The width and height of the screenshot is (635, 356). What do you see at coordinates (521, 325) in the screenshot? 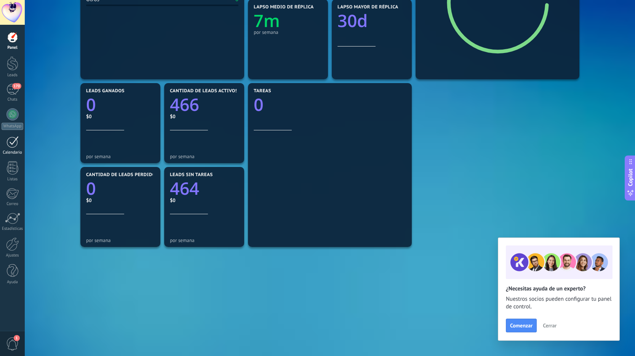
I see `span: Comenzar` at bounding box center [521, 325].